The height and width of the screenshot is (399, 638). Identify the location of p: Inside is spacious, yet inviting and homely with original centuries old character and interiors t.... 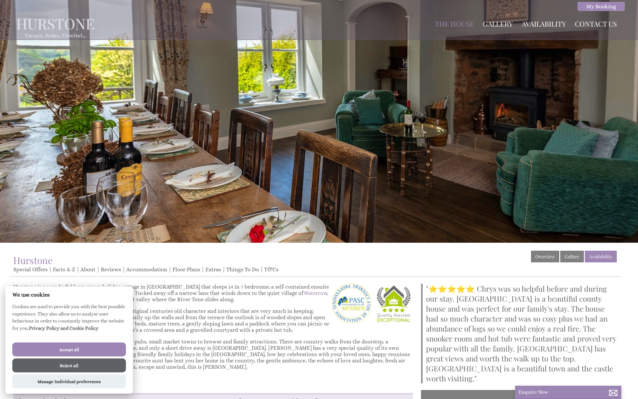
(213, 320).